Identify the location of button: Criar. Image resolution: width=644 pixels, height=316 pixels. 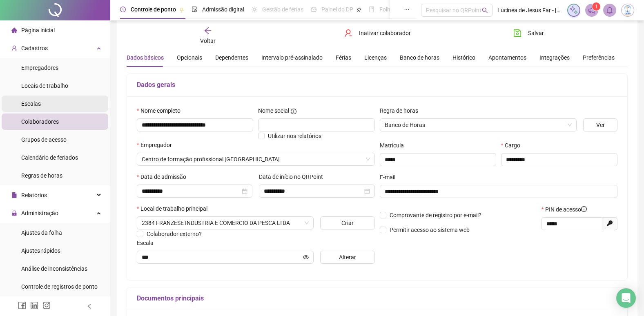
(347, 223).